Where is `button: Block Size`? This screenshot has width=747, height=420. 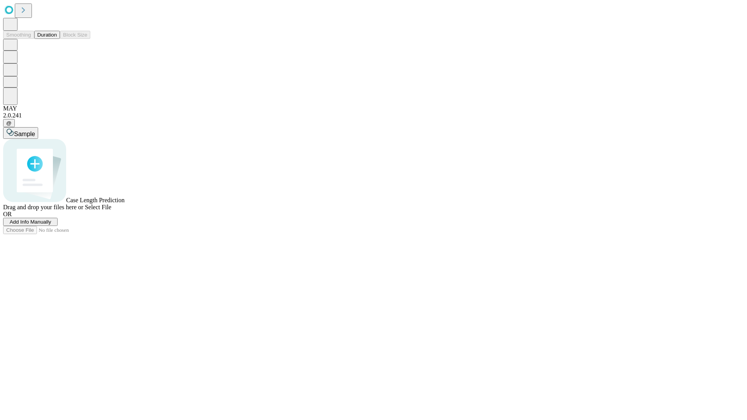 button: Block Size is located at coordinates (75, 35).